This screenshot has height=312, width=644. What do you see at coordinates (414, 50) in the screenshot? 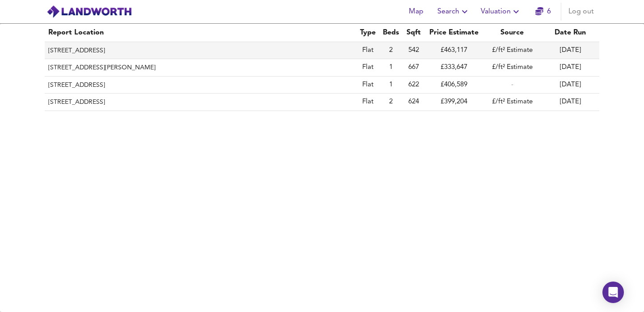
I see `td: 542` at bounding box center [414, 50].